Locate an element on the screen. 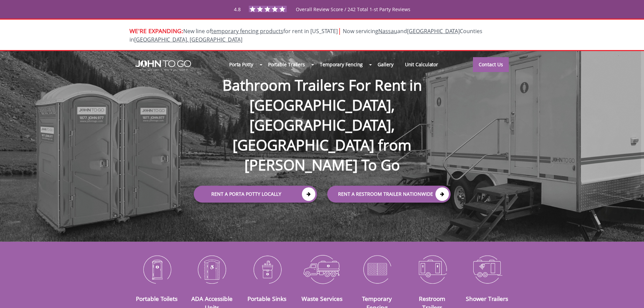 The height and width of the screenshot is (308, 644). img: Restroom-Trailers-icon_N.png is located at coordinates (432, 269).